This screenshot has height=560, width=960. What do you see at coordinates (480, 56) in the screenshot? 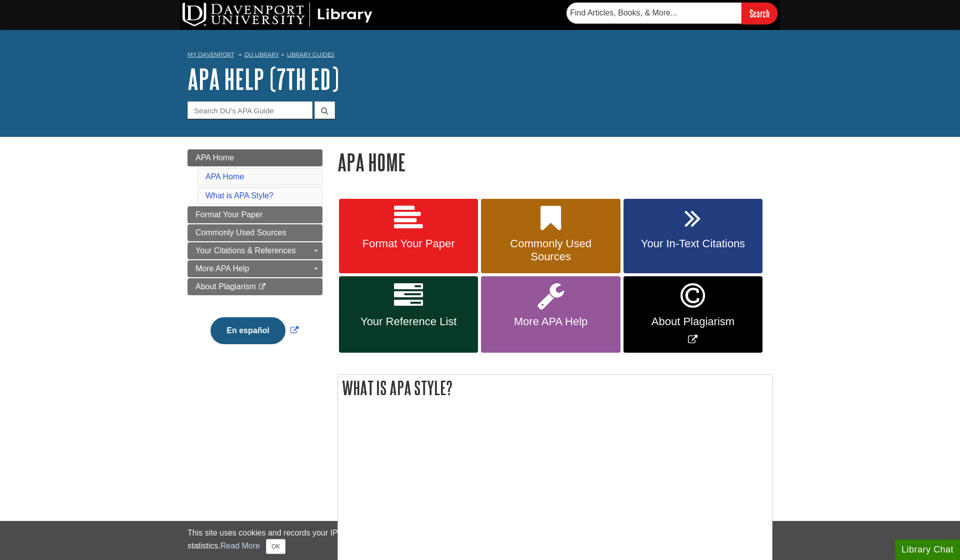
I see `nav: breadcrumb` at bounding box center [480, 56].